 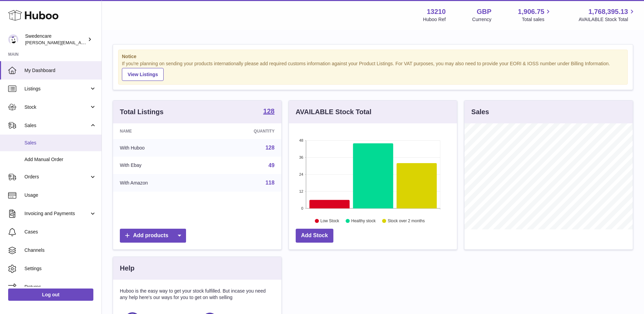 What do you see at coordinates (269, 111) in the screenshot?
I see `strong: 128` at bounding box center [269, 111].